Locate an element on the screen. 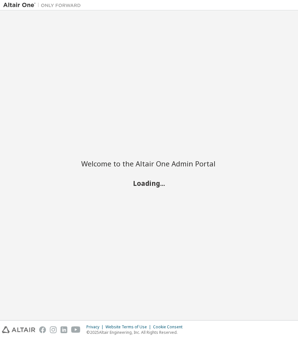 The width and height of the screenshot is (298, 339). img: instagram.svg is located at coordinates (53, 329).